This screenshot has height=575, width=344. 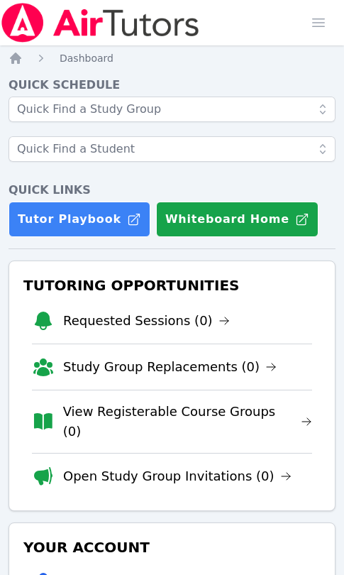 What do you see at coordinates (87, 58) in the screenshot?
I see `span: Dashboard` at bounding box center [87, 58].